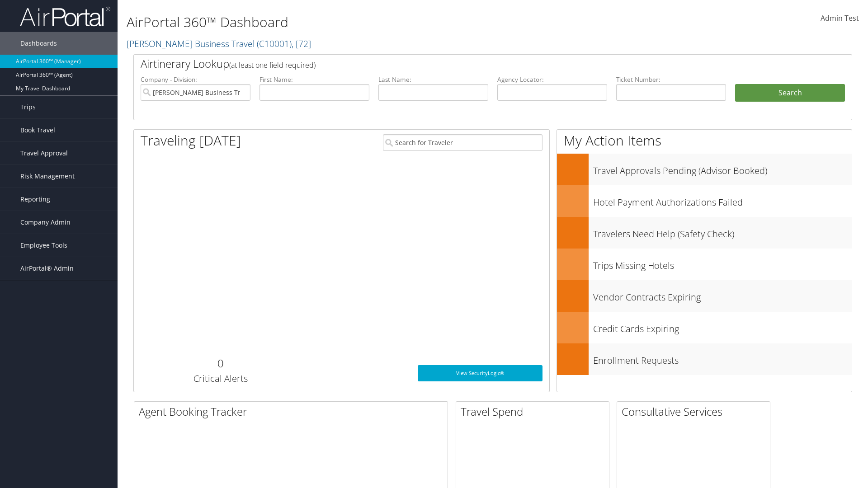  Describe the element at coordinates (274, 44) in the screenshot. I see `span: ( C10001 )` at that location.